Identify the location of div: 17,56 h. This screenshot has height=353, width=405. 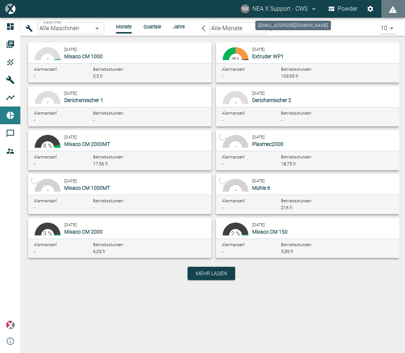
(118, 164).